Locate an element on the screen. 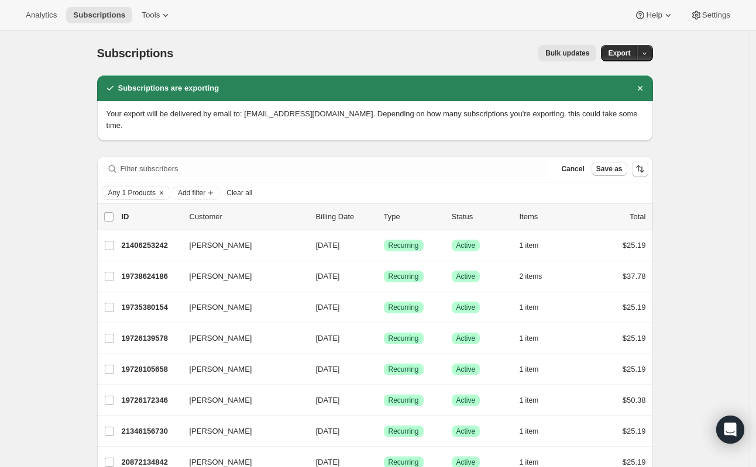 Image resolution: width=756 pixels, height=467 pixels. span: Add filter is located at coordinates (191, 193).